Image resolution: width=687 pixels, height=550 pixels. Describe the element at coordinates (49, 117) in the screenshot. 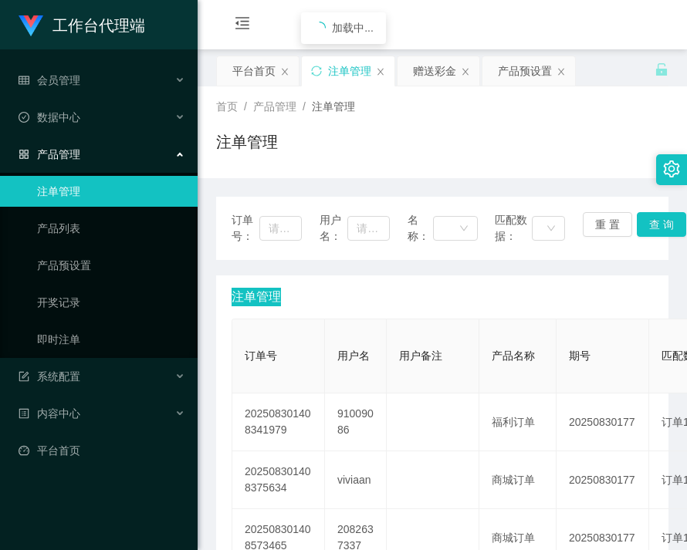

I see `span: 数据中心` at that location.